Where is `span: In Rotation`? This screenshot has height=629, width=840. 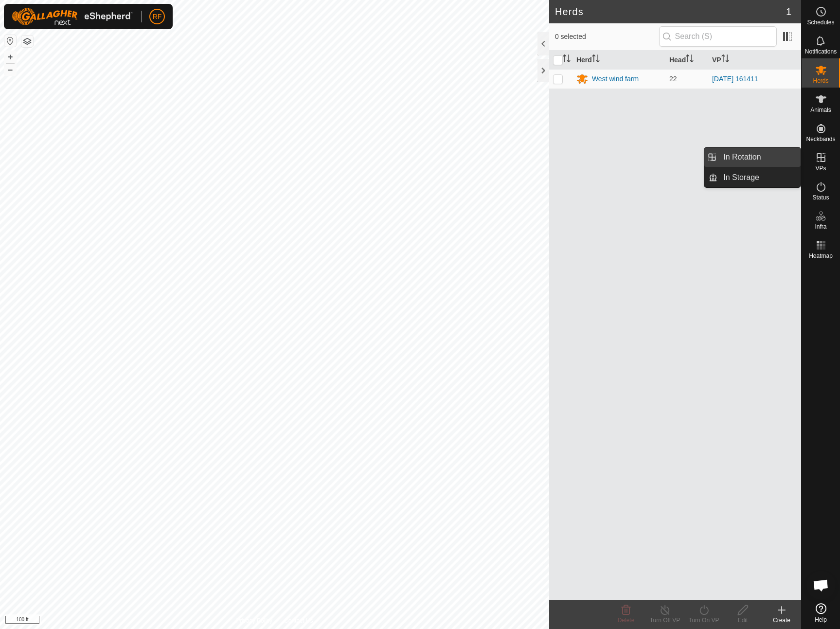
span: In Rotation is located at coordinates (742, 157).